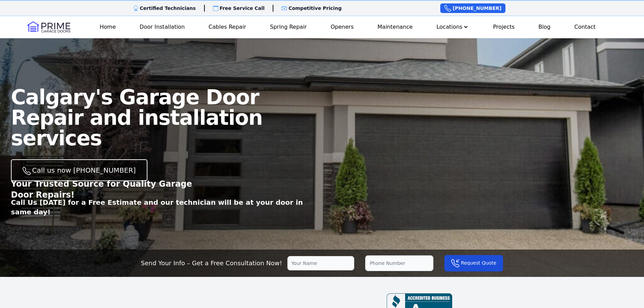  What do you see at coordinates (49, 27) in the screenshot?
I see `img: Logo` at bounding box center [49, 27].